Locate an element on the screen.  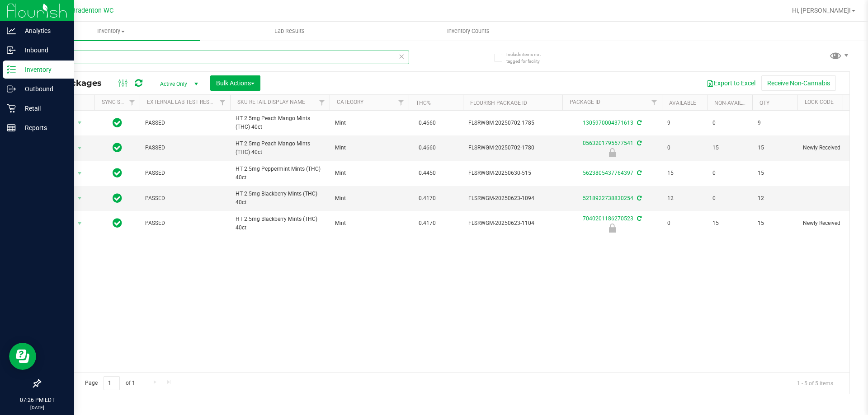
button: Receive Non-Cannabis is located at coordinates (798, 83).